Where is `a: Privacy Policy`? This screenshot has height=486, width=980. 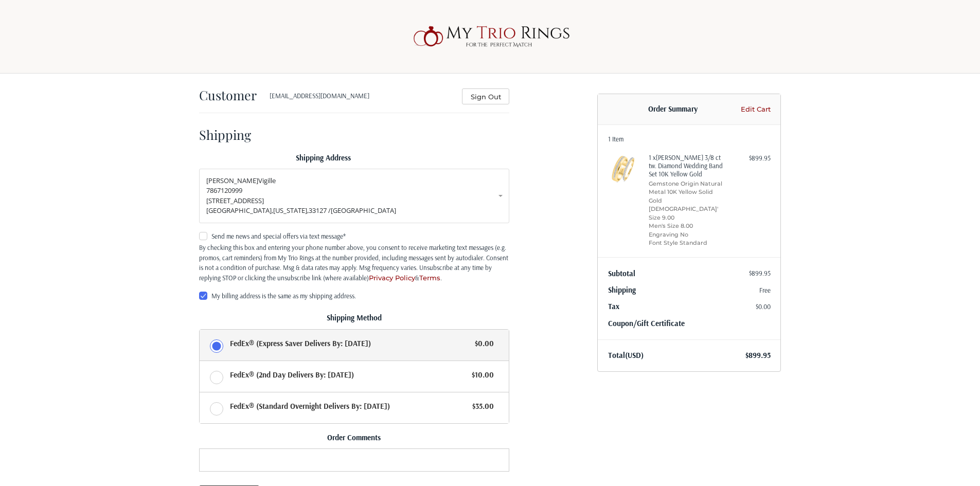
a: Privacy Policy is located at coordinates (392, 278).